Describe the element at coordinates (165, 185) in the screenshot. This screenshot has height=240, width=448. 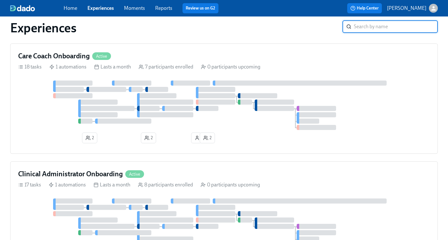
I see `div: 8 participants enrolled` at that location.